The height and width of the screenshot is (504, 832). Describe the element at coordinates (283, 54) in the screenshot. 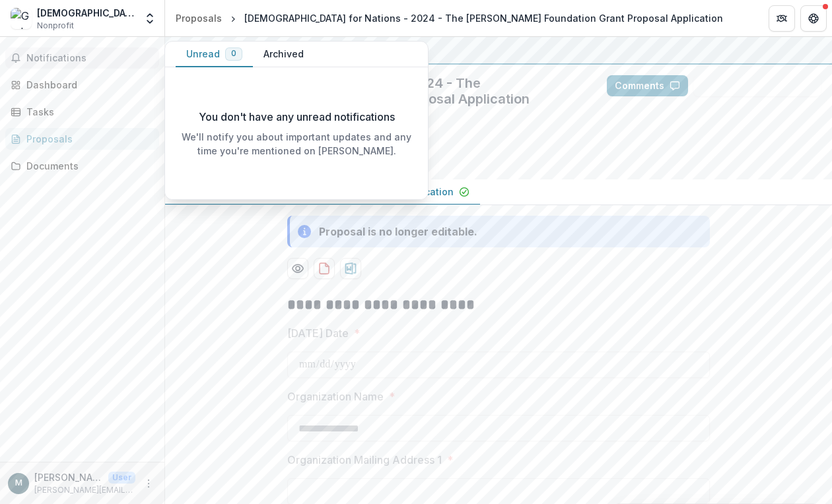

I see `button: Archived` at that location.